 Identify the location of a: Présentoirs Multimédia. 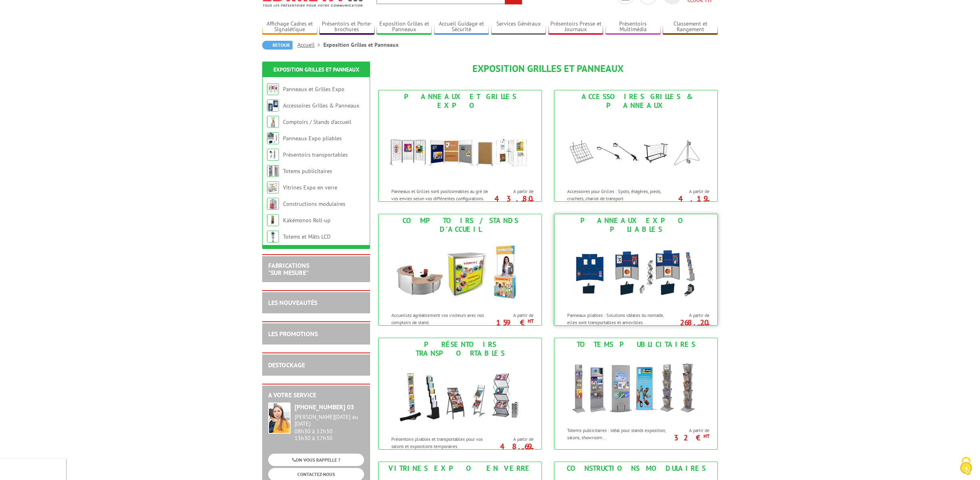
(633, 27).